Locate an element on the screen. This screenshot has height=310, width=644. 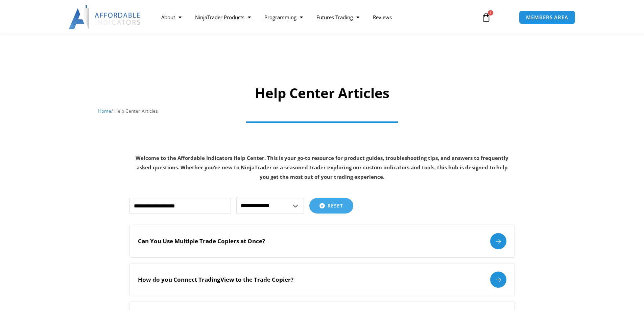
button: Reset is located at coordinates (331, 206).